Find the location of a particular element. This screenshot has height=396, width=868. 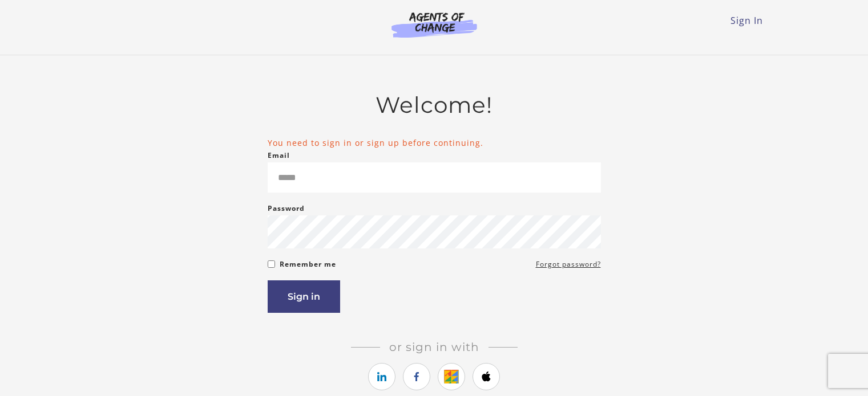

a: Sign In is located at coordinates (747, 20).